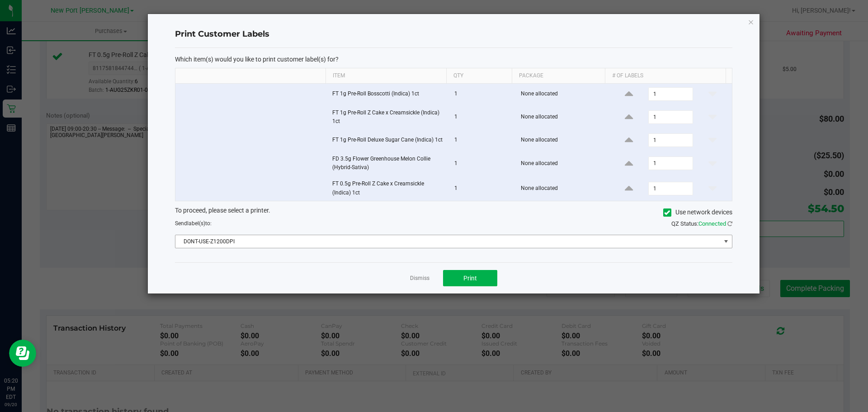  I want to click on td: FD 3.5g Flower Greenhouse Melon Collie (Hybrid-Sativa), so click(388, 164).